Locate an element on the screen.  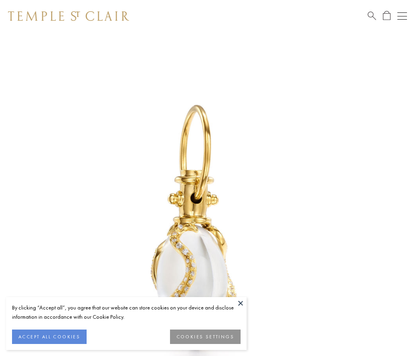
button: COOKIES SETTINGS is located at coordinates (205, 337).